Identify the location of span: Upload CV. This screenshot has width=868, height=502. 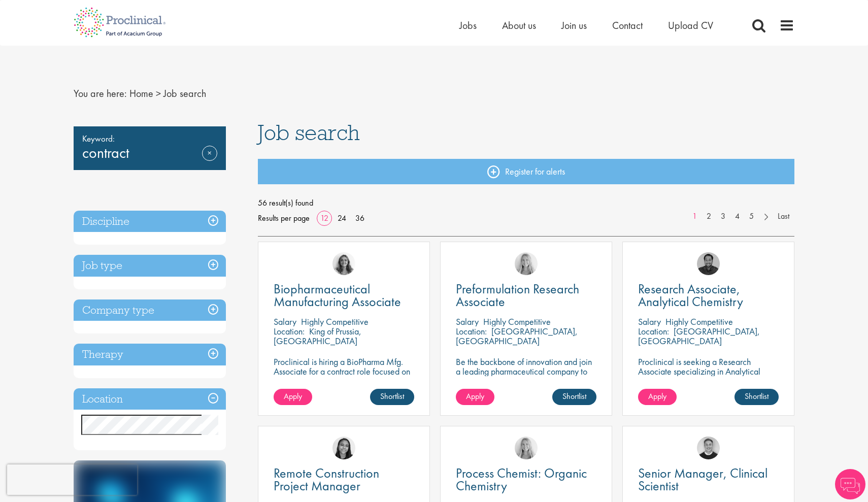
(690, 25).